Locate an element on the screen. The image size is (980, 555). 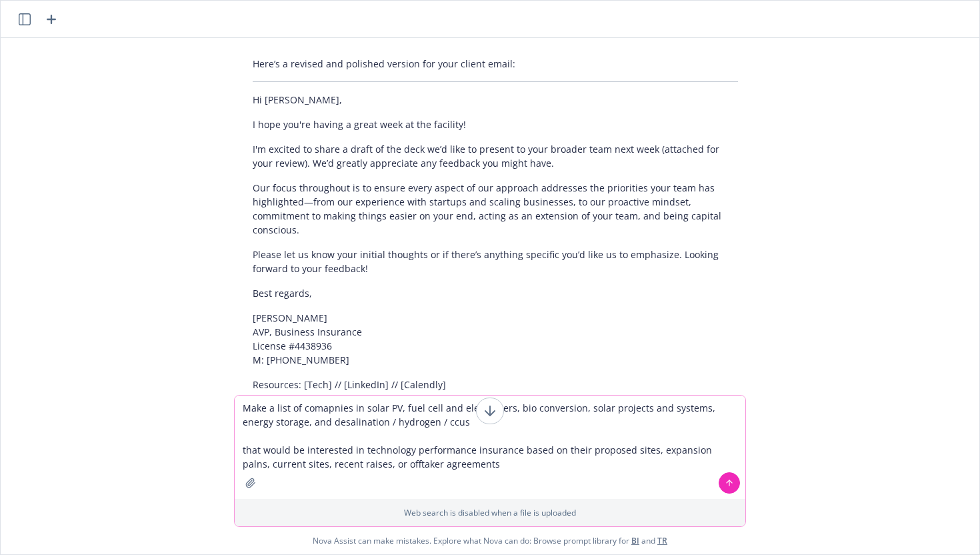
p: Web search is disabled when a file is uploaded is located at coordinates (490, 513).